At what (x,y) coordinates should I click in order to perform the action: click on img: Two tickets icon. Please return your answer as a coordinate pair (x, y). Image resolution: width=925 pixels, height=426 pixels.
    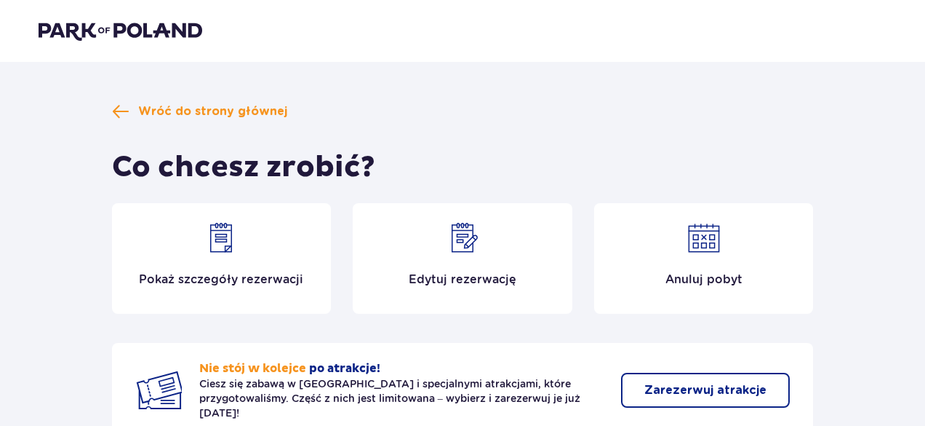
    Looking at the image, I should click on (159, 390).